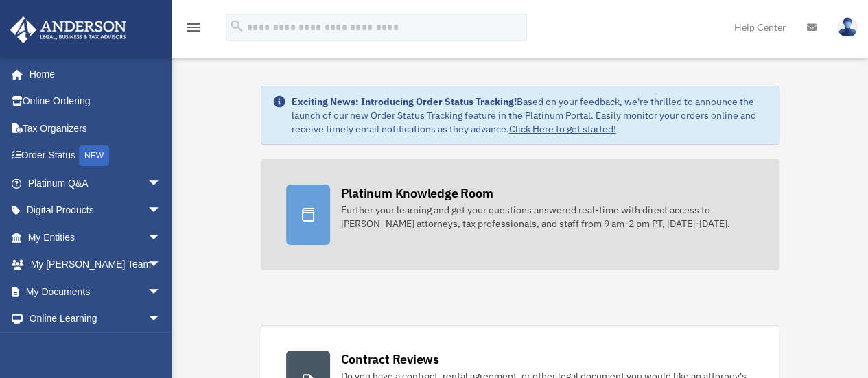 The image size is (868, 378). Describe the element at coordinates (95, 211) in the screenshot. I see `a: Digital Productsarrow_drop_down` at that location.